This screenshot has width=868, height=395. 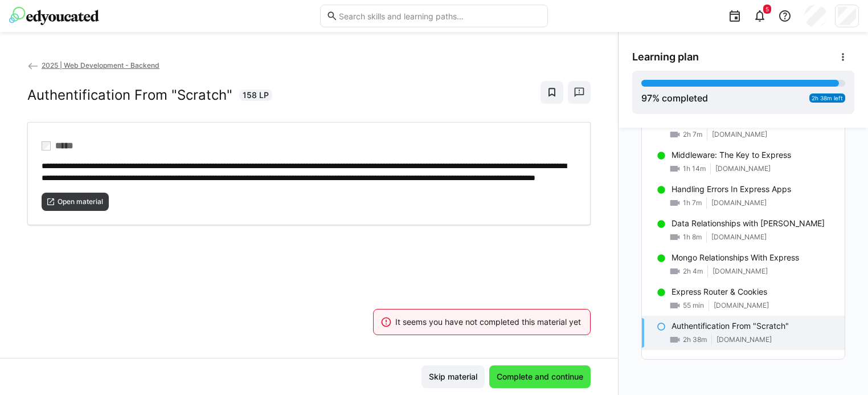 I want to click on h2: Authentification From "Scratch", so click(x=130, y=95).